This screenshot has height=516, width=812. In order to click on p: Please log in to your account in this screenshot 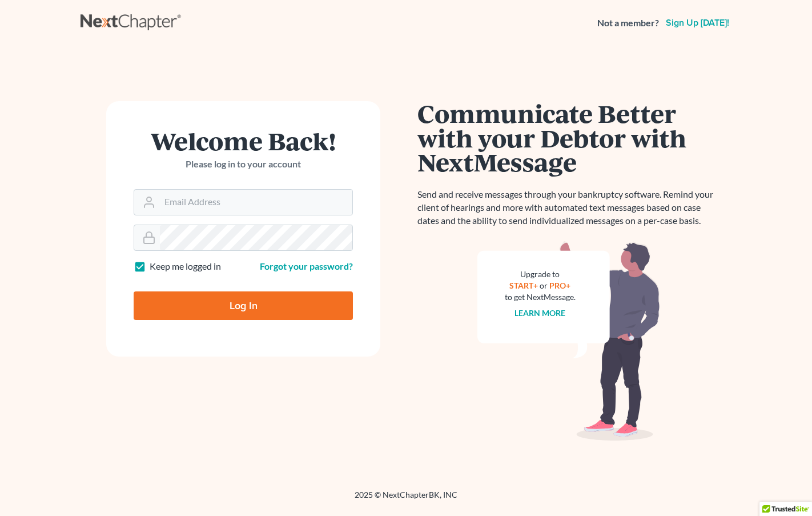, I will do `click(243, 164)`.